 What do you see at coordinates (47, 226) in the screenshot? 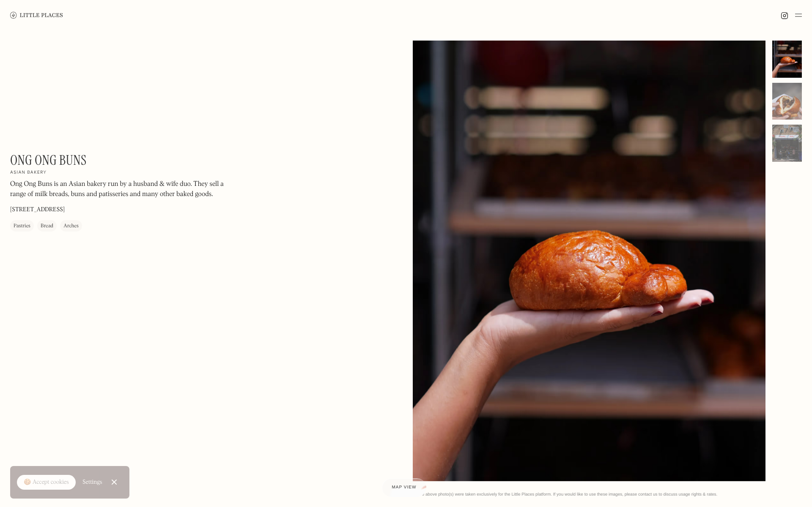
I see `div: Bread` at bounding box center [47, 226].